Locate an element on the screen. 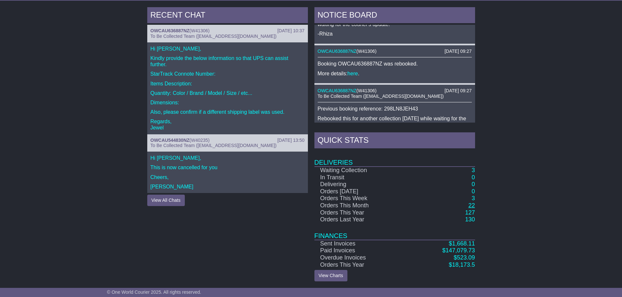  a: OWCAU544830NZ is located at coordinates (170, 140).